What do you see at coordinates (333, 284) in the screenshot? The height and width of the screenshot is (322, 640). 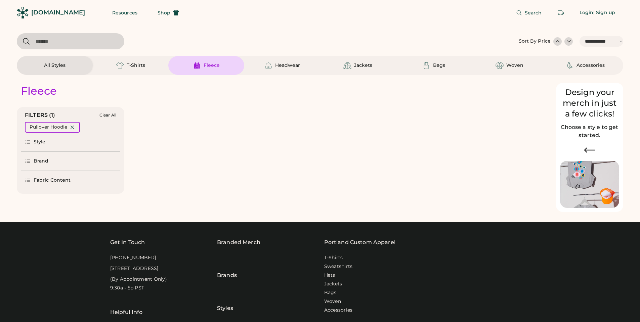 I see `a: Jackets` at bounding box center [333, 284].